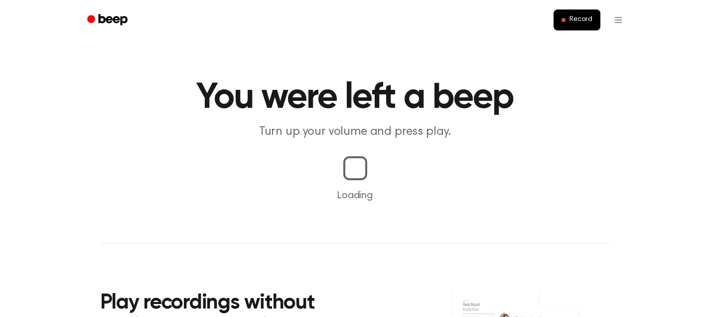 The height and width of the screenshot is (317, 710). Describe the element at coordinates (355, 98) in the screenshot. I see `h1: You were left a beep` at that location.